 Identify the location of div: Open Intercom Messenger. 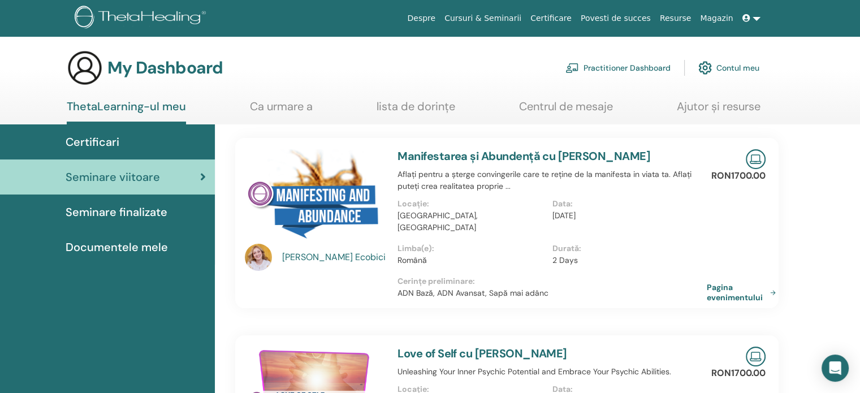
(835, 368).